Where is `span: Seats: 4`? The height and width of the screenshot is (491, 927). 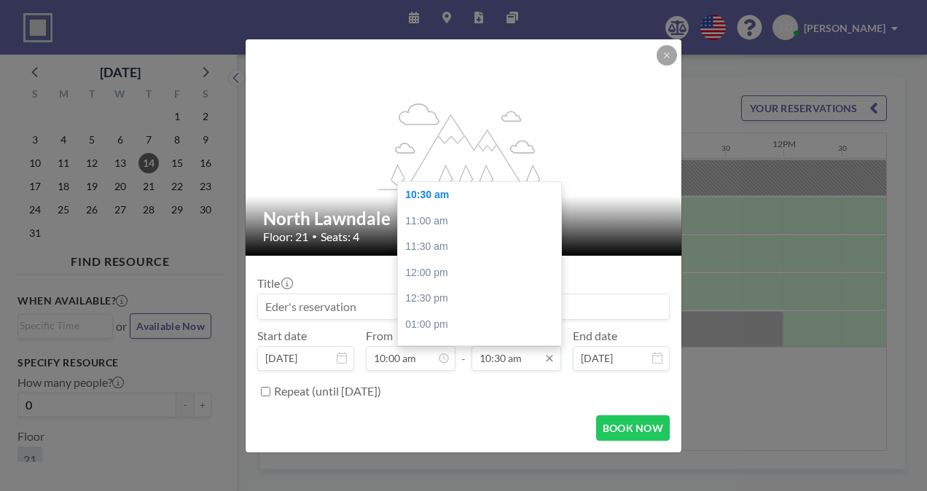 span: Seats: 4 is located at coordinates (339, 237).